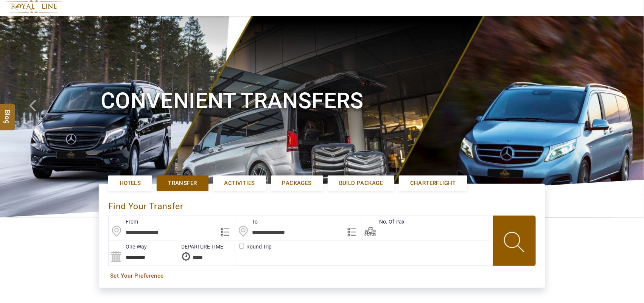 The width and height of the screenshot is (644, 303). Describe the element at coordinates (322, 276) in the screenshot. I see `a: Set Your Preference` at that location.